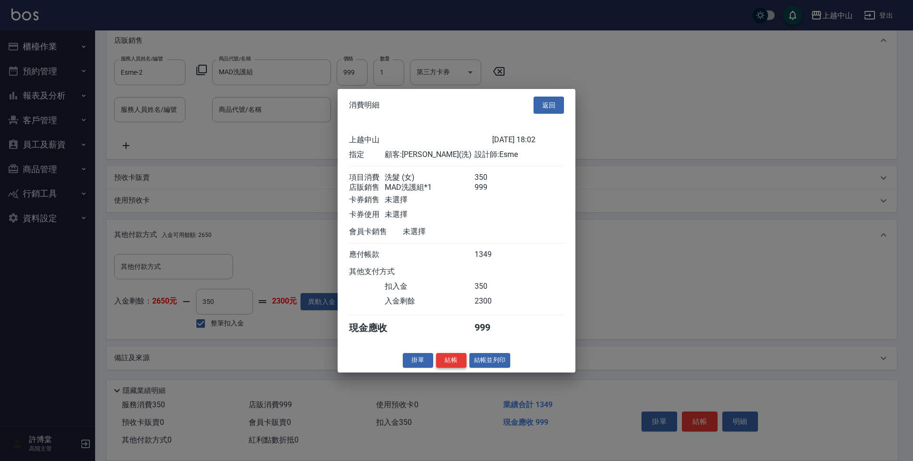 The image size is (913, 461). Describe the element at coordinates (385, 271) in the screenshot. I see `div: 其他支付方式` at that location.